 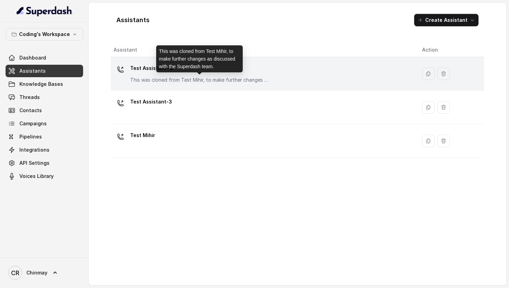 I want to click on img: light.svg, so click(x=44, y=11).